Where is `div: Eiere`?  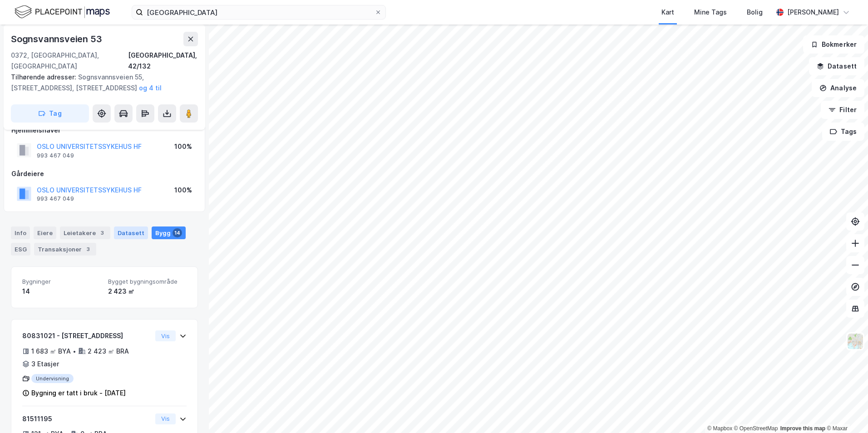 div: Eiere is located at coordinates (45, 233).